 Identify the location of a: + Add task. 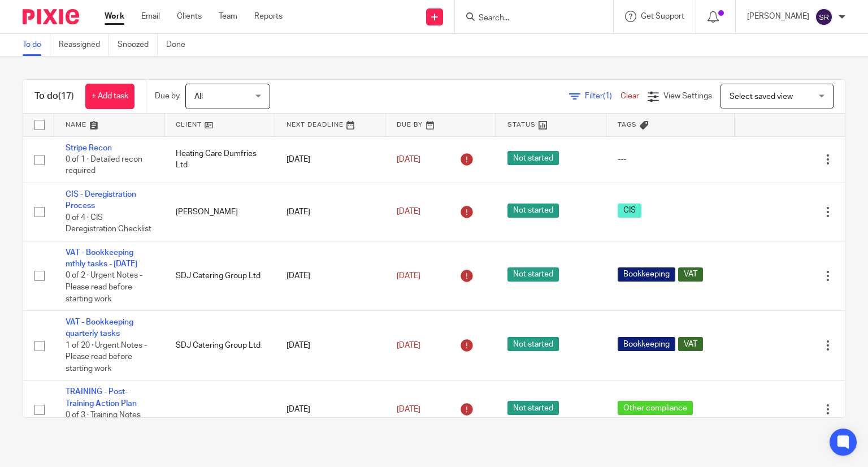
(110, 96).